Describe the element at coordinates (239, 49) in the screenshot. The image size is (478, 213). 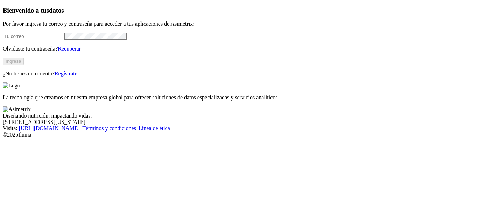
I see `p: Olvidaste tu contraseña?` at that location.